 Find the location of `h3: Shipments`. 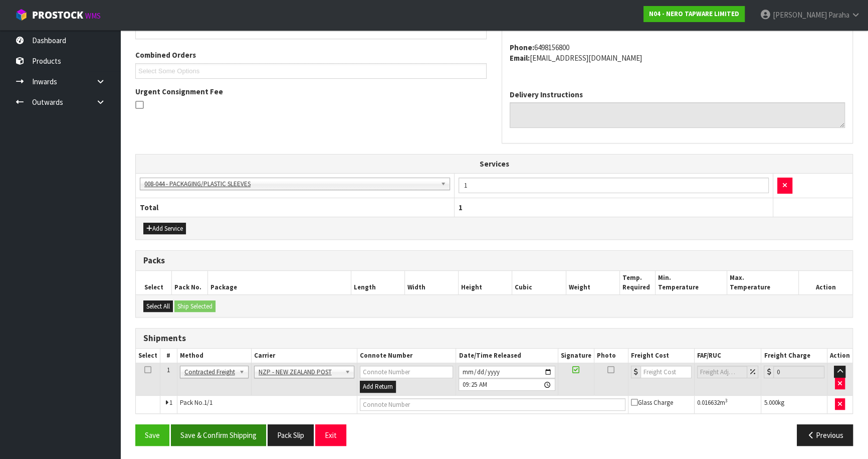

h3: Shipments is located at coordinates (494, 338).